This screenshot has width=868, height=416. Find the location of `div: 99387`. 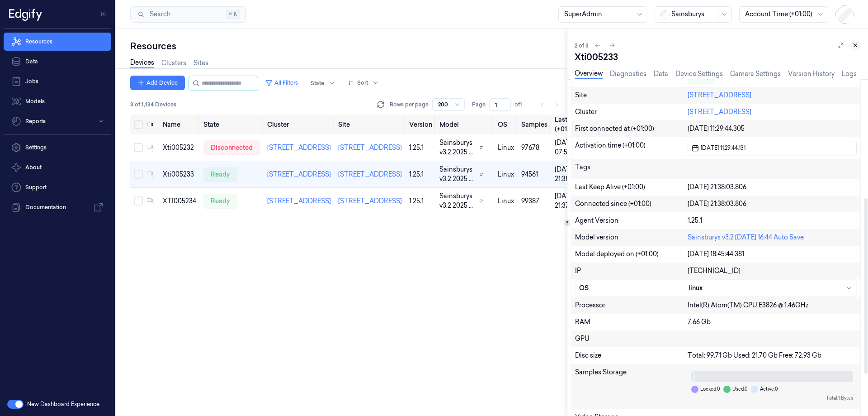

div: 99387 is located at coordinates (534, 201).